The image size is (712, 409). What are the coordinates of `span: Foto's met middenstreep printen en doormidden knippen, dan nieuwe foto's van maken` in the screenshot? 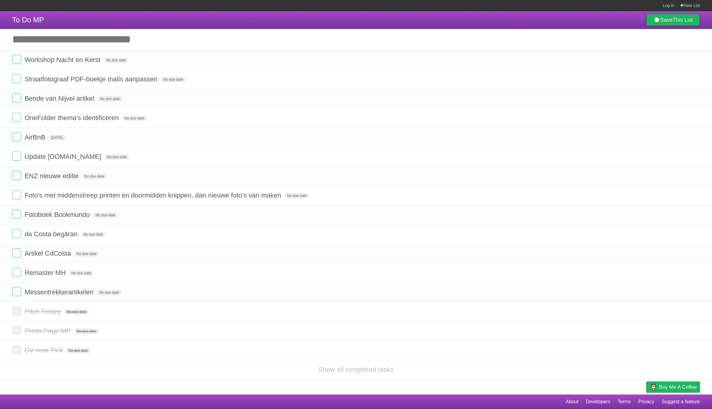 It's located at (154, 195).